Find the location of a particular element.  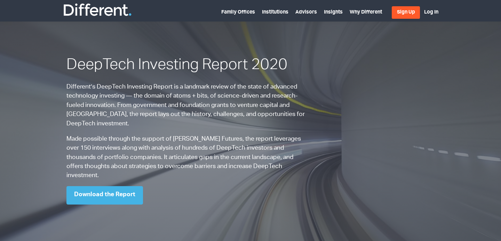

a: Insights is located at coordinates (333, 13).